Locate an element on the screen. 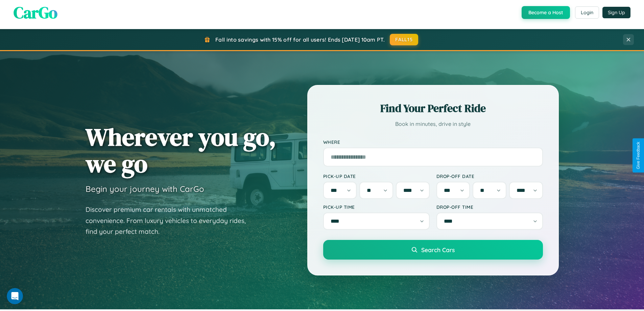 The image size is (644, 311). div: Give Feedback is located at coordinates (638, 156).